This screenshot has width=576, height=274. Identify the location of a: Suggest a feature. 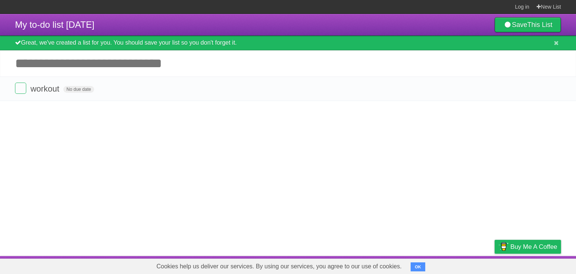
(538, 265).